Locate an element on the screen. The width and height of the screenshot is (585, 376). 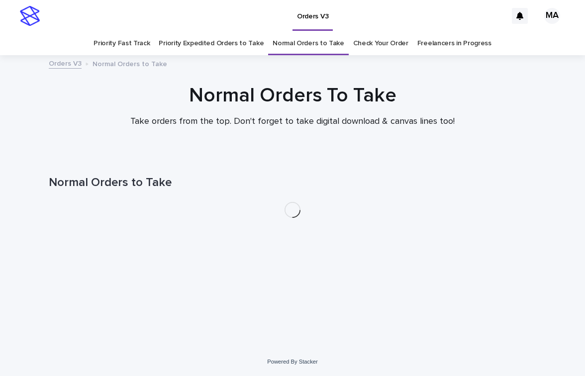
a: Powered By Stacker is located at coordinates (292, 362).